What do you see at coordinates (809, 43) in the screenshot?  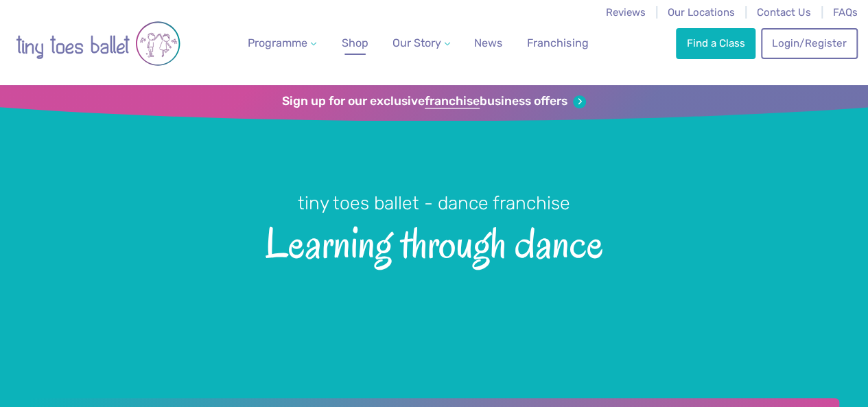 I see `a: Login/Register` at bounding box center [809, 43].